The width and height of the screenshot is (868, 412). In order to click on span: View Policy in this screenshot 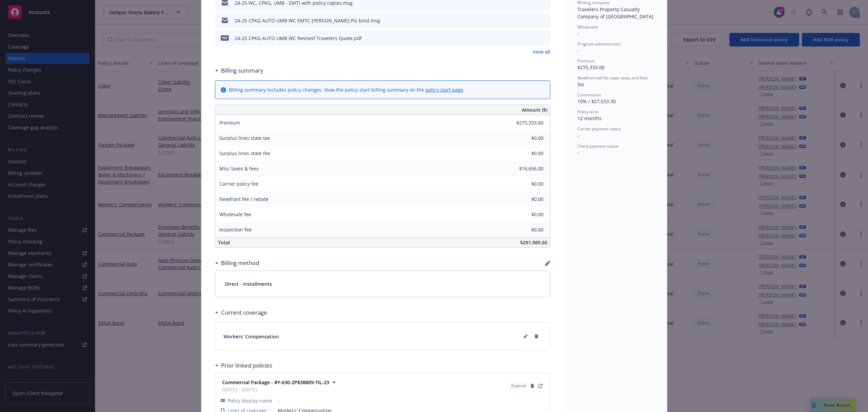, I will do `click(541, 386)`.